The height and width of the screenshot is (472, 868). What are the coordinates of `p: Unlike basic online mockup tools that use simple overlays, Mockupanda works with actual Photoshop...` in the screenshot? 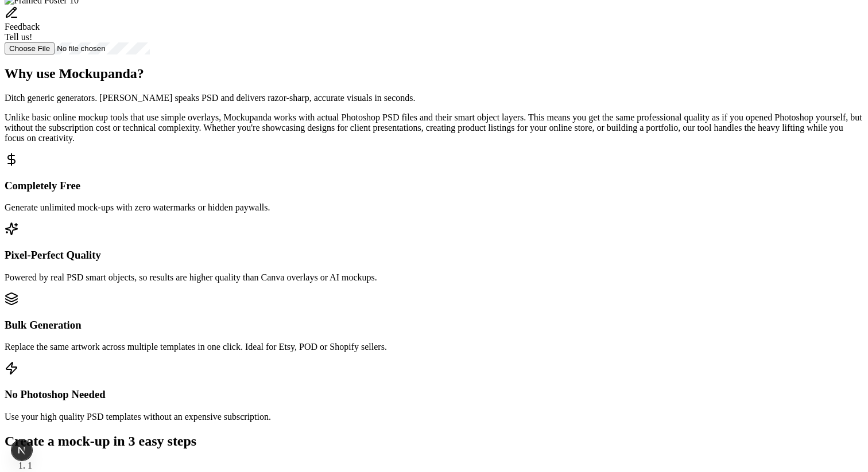 It's located at (434, 128).